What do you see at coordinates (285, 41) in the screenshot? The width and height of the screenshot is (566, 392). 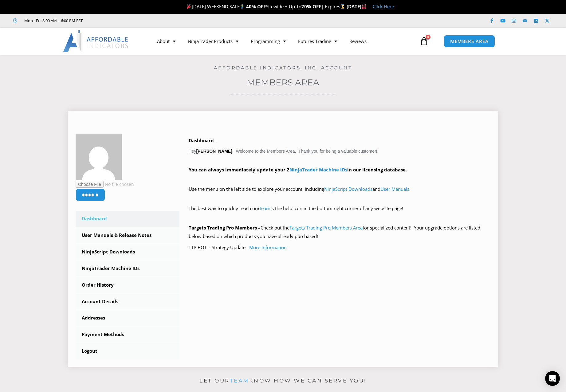 I see `nav: Menu` at bounding box center [285, 41].